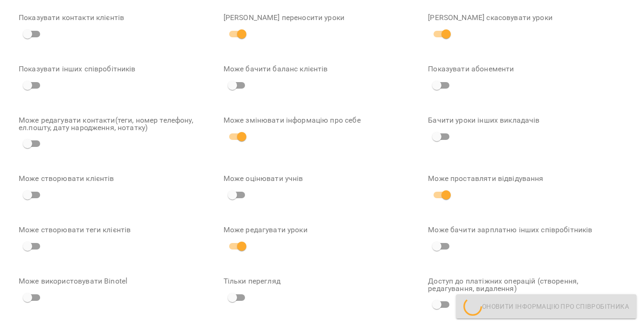 Image resolution: width=644 pixels, height=326 pixels. What do you see at coordinates (117, 124) in the screenshot?
I see `label: Може редагувати контакти(теги, номер телефону, ел.пошту, дату народження, нотатку)` at bounding box center [117, 124].